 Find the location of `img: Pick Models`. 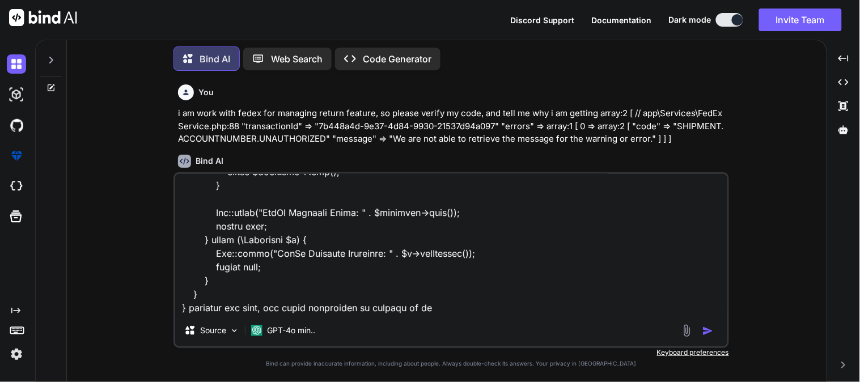

img: Pick Models is located at coordinates (234, 331).